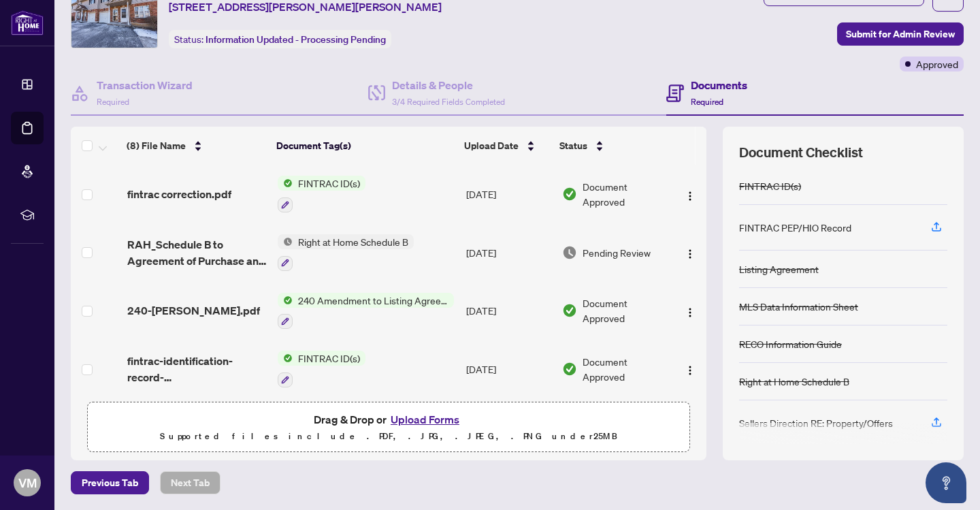  I want to click on th: Upload Date, so click(506, 145).